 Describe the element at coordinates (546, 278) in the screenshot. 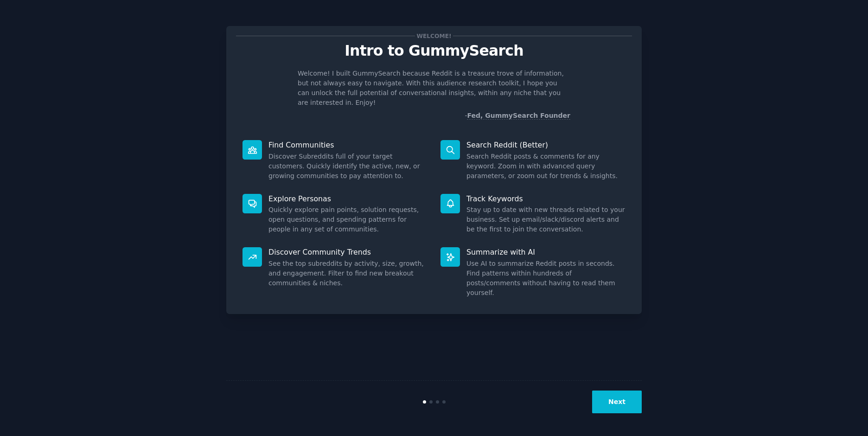

I see `dd: Use AI to summarize Reddit posts in seconds. Find patterns within hundreds of posts/comments with...` at that location.